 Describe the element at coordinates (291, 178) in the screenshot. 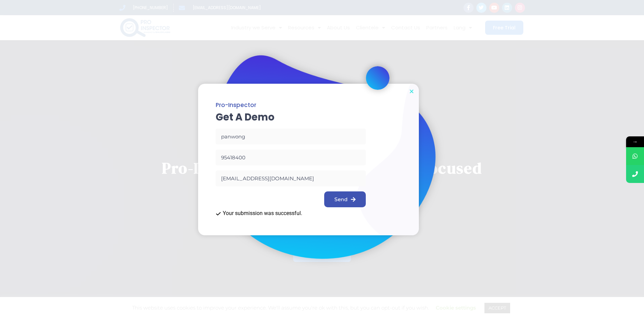

I see `input: Email` at that location.